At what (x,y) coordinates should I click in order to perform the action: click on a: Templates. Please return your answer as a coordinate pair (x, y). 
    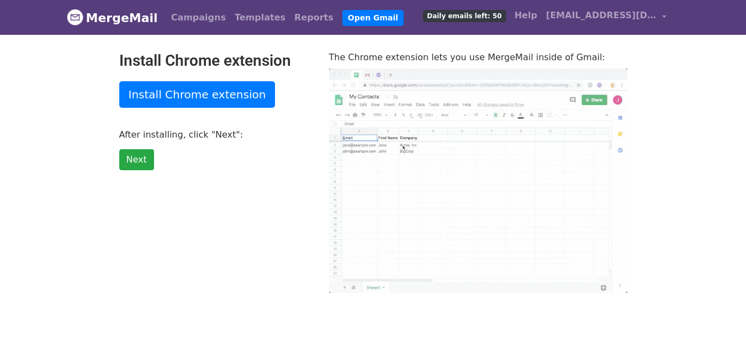
    Looking at the image, I should click on (260, 18).